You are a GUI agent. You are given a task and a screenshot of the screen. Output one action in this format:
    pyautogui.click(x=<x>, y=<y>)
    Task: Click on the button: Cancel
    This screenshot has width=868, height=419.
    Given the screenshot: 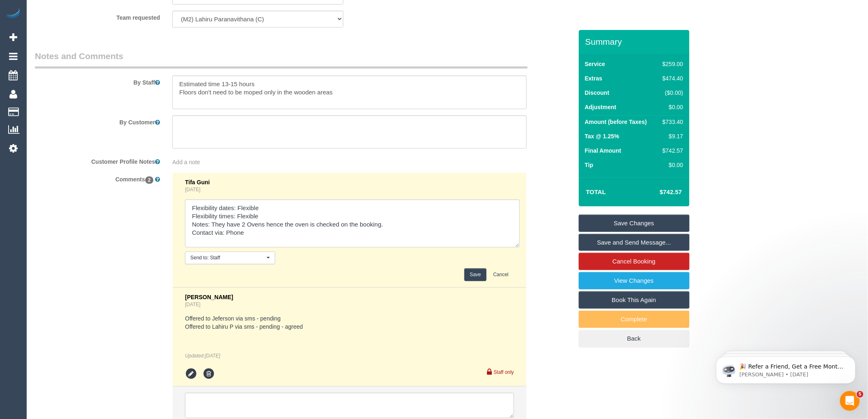 What is the action you would take?
    pyautogui.click(x=501, y=274)
    